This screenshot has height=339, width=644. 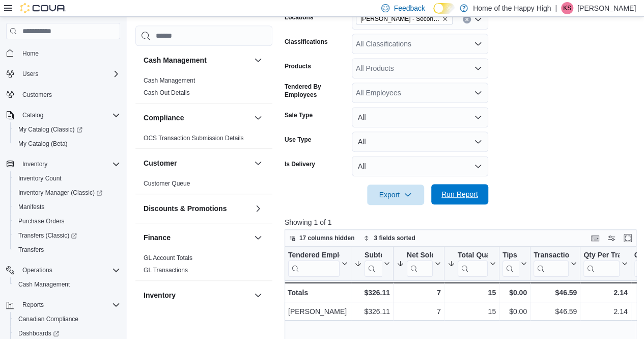 I want to click on div: Totals, so click(x=318, y=292).